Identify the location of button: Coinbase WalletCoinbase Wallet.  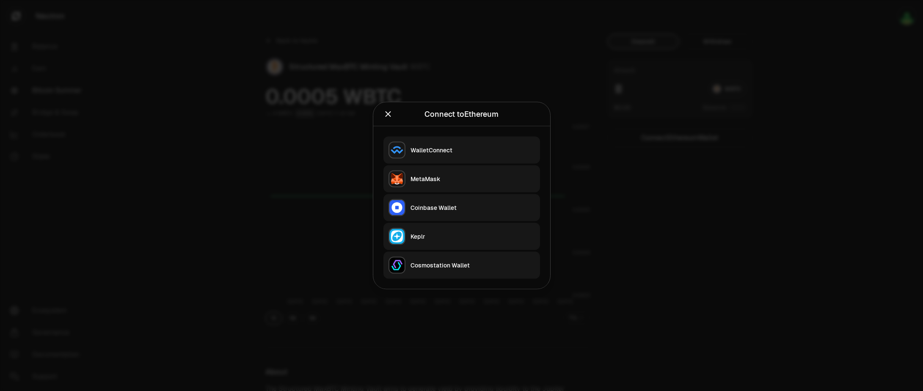
(462, 208).